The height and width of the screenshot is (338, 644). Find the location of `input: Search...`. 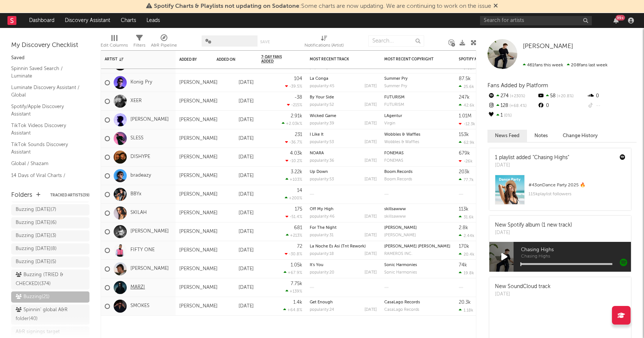

input: Search... is located at coordinates (396, 41).